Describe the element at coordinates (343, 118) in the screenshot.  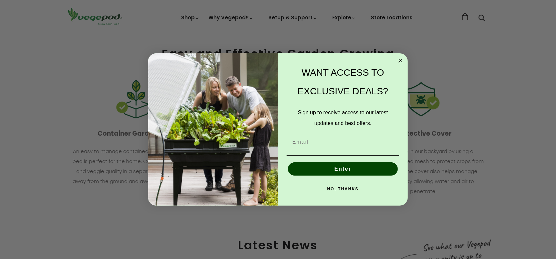
I see `span: Sign up to receive access to our latest updates and best offers.` at that location.